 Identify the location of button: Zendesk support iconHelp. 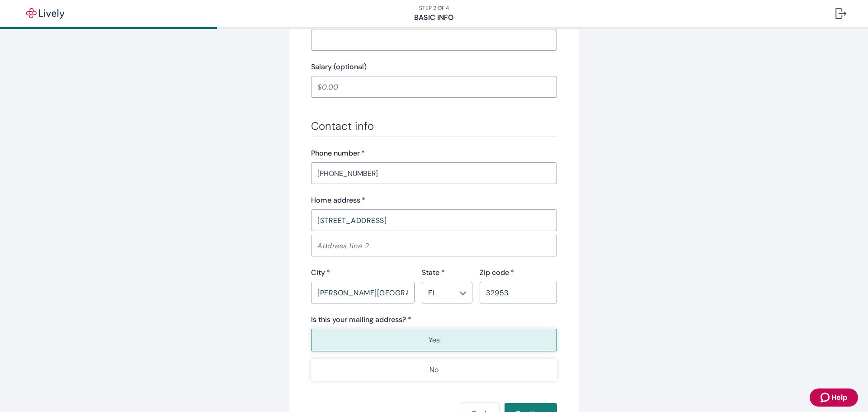
(833, 397).